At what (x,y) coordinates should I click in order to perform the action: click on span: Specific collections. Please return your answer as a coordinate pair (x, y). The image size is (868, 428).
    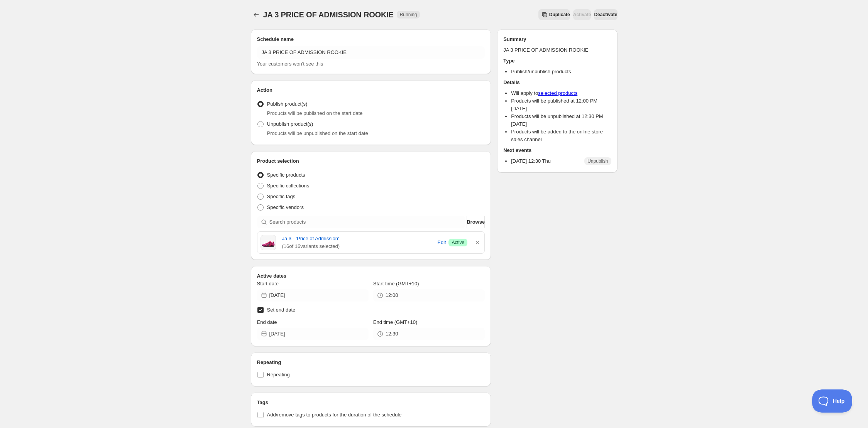
    Looking at the image, I should click on (288, 186).